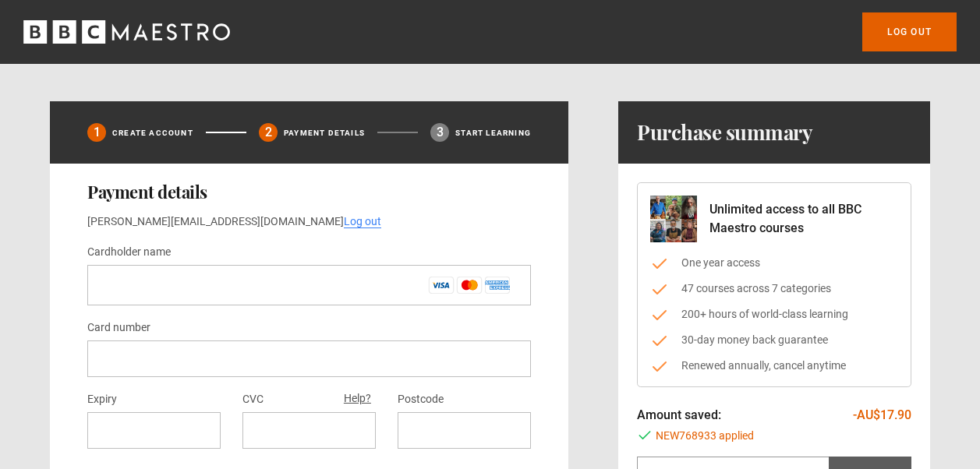 The image size is (980, 469). I want to click on li: One year access, so click(774, 263).